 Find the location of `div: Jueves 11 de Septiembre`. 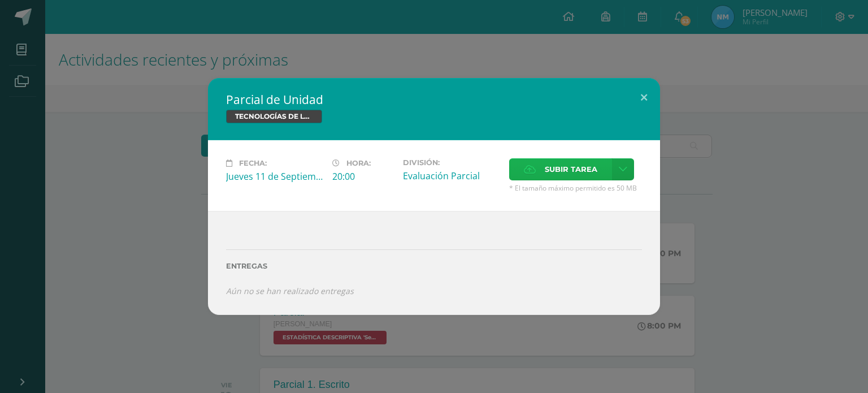

div: Jueves 11 de Septiembre is located at coordinates (275, 176).